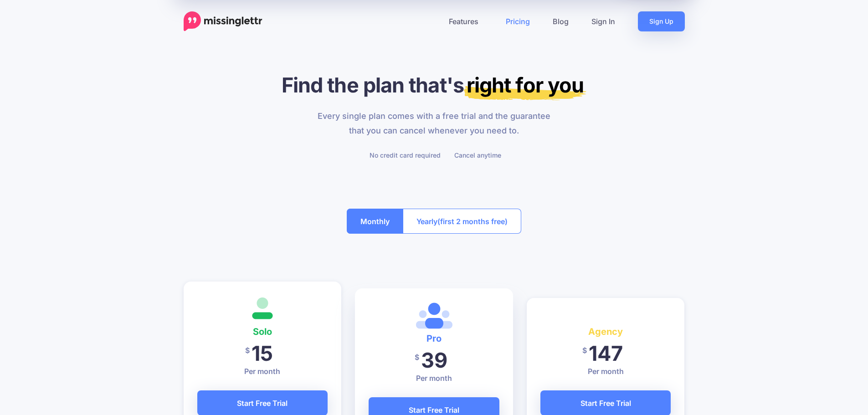 This screenshot has width=868, height=415. I want to click on mark: right for you, so click(525, 86).